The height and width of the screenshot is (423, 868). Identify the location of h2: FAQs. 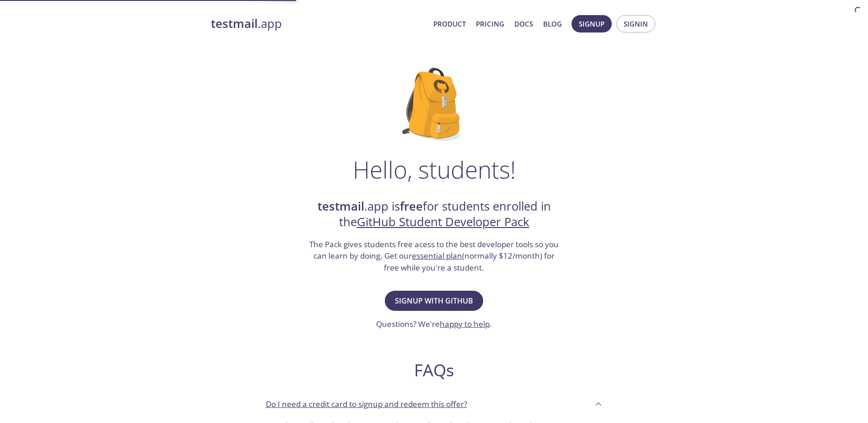
(434, 370).